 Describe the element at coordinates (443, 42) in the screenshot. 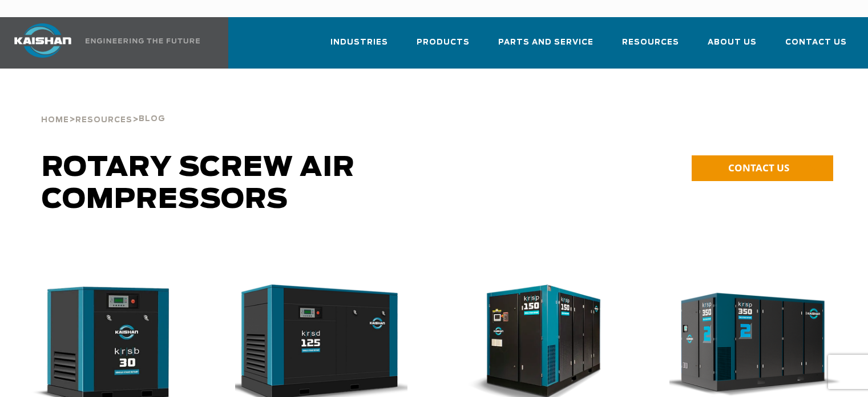

I see `span: Products` at that location.